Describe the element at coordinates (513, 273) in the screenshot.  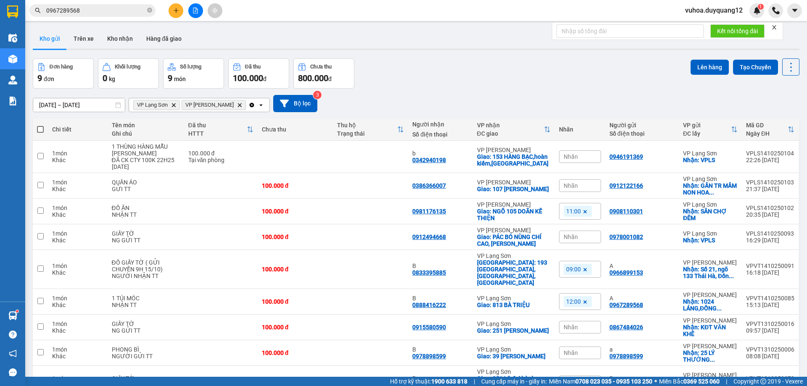
I see `div: Giao: 193 đường bắc sơn,kỳ lừa, lạng sơn` at that location.